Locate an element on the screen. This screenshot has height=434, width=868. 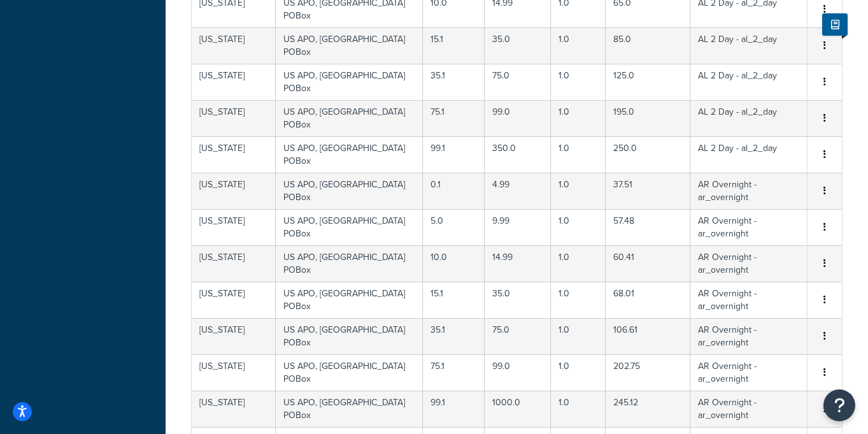
td: 202.75 is located at coordinates (648, 372).